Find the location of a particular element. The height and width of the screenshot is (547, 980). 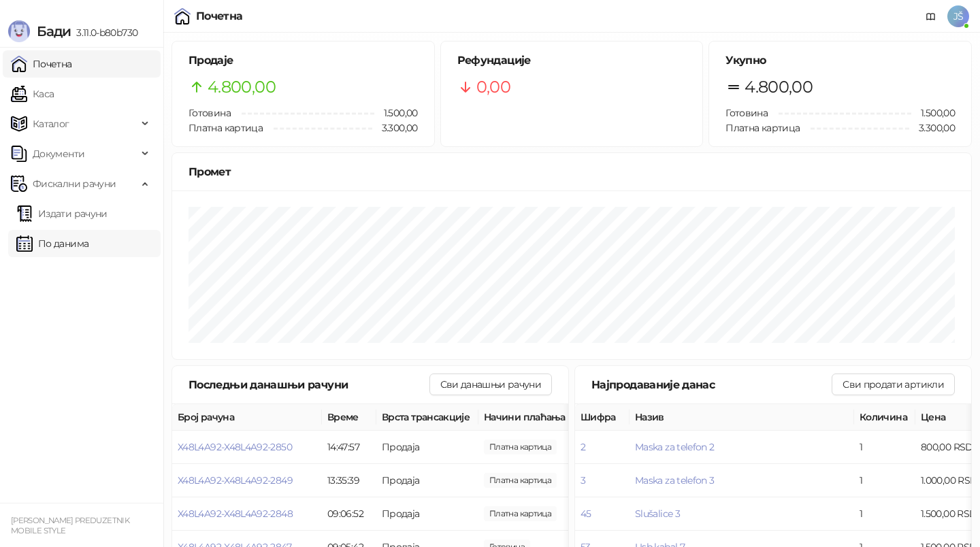

a: По данима is located at coordinates (53, 244).